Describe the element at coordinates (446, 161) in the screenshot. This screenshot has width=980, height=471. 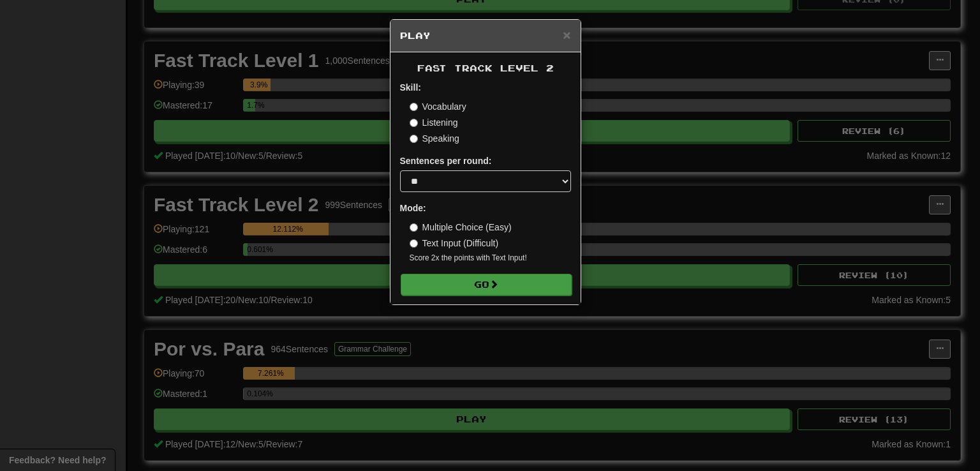
I see `label: Sentences per round:` at that location.